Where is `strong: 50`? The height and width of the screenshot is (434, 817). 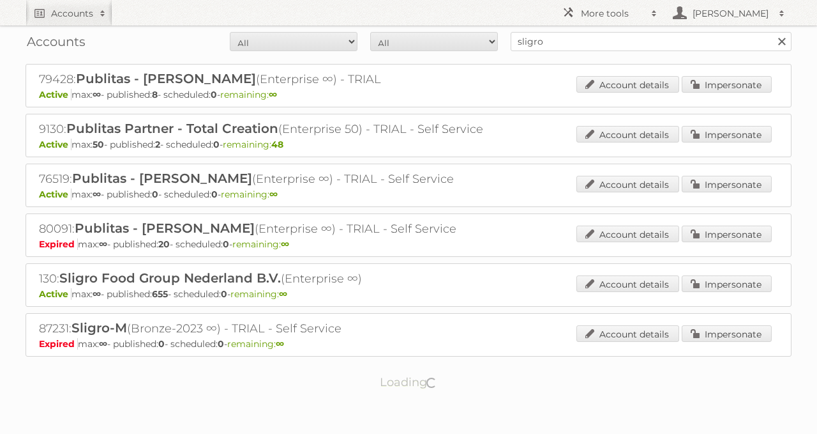
strong: 50 is located at coordinates (98, 144).